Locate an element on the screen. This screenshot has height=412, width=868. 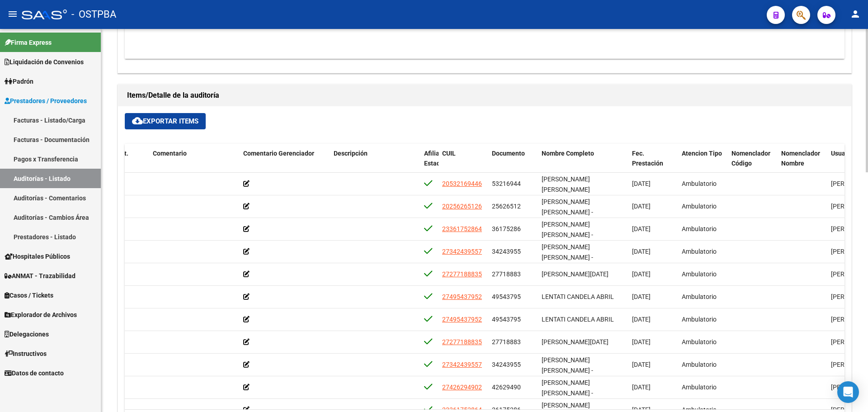
datatable-header-cell: Nomenclador Código is located at coordinates (753, 164).